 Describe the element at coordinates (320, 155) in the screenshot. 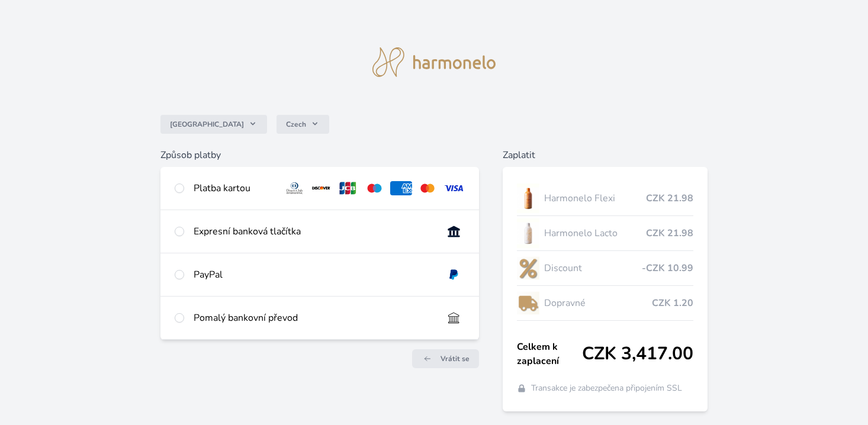

I see `h6: Způsob platby` at that location.